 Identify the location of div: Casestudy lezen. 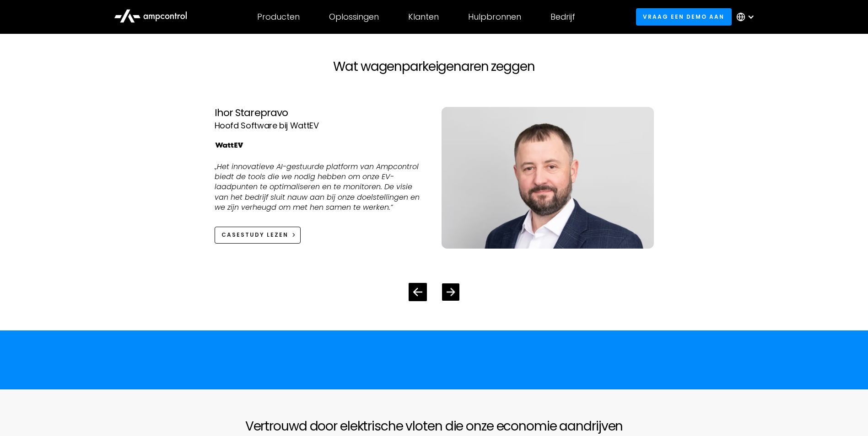
(255, 235).